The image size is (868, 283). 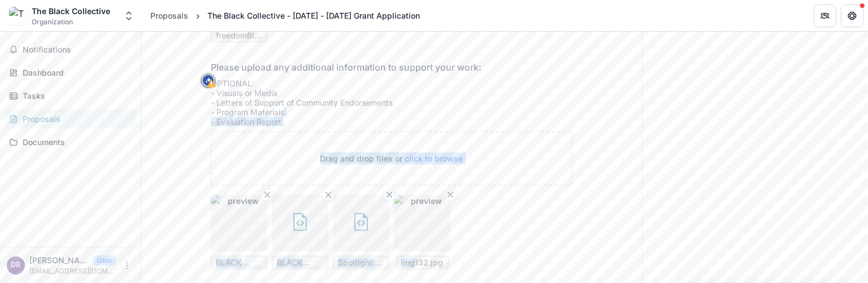 What do you see at coordinates (361, 232) in the screenshot?
I see `div: Remove FileSpotlight on the B.L.A.C.K. Collective_ Uplifting the Black Community Through Entrepre...` at bounding box center [361, 232].